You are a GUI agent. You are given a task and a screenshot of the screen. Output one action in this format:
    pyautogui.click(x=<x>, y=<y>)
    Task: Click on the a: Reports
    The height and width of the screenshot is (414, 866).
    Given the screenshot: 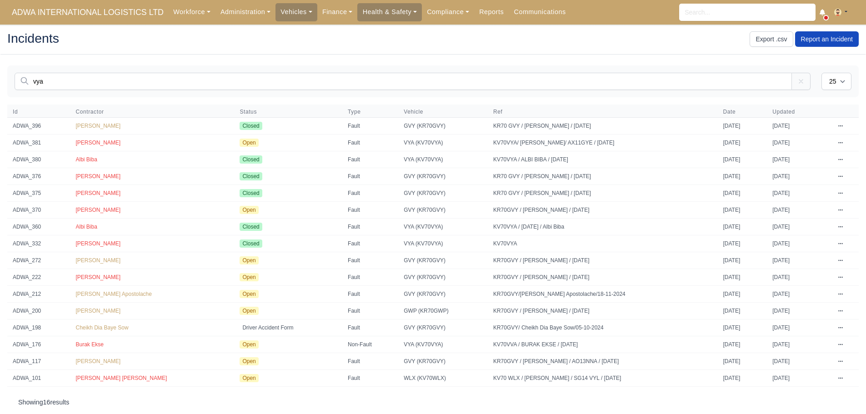 What is the action you would take?
    pyautogui.click(x=491, y=12)
    